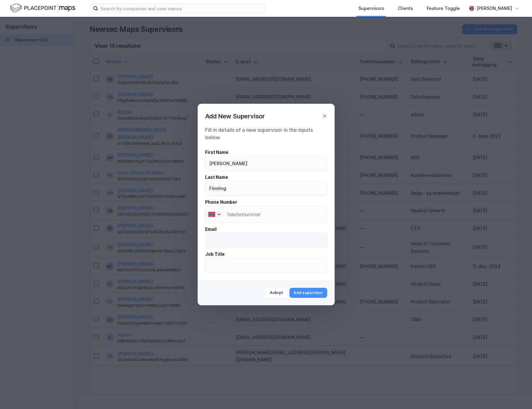 The width and height of the screenshot is (532, 409). I want to click on div: Add New Supervisor, so click(235, 116).